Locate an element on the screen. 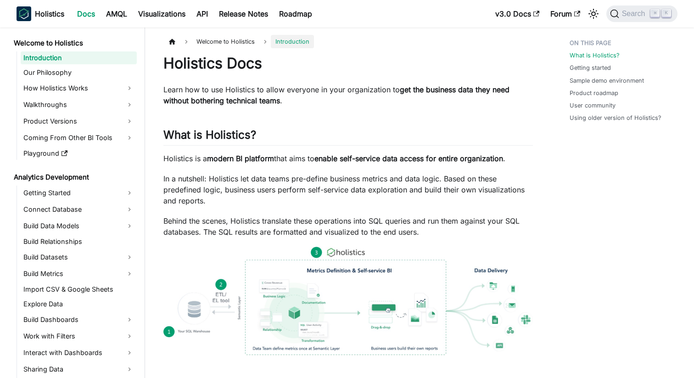 This screenshot has height=378, width=694. a: Connect Database is located at coordinates (78, 209).